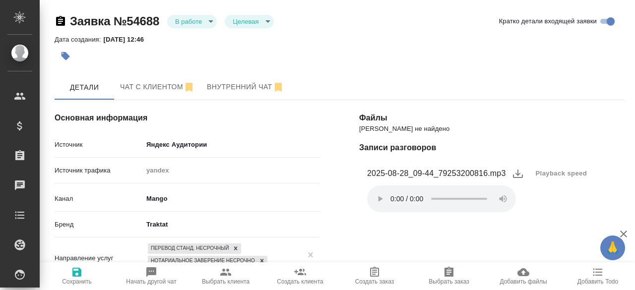 This screenshot has width=635, height=290. Describe the element at coordinates (157, 87) in the screenshot. I see `button: 79253200816 (Мария) - (undefined)` at that location.